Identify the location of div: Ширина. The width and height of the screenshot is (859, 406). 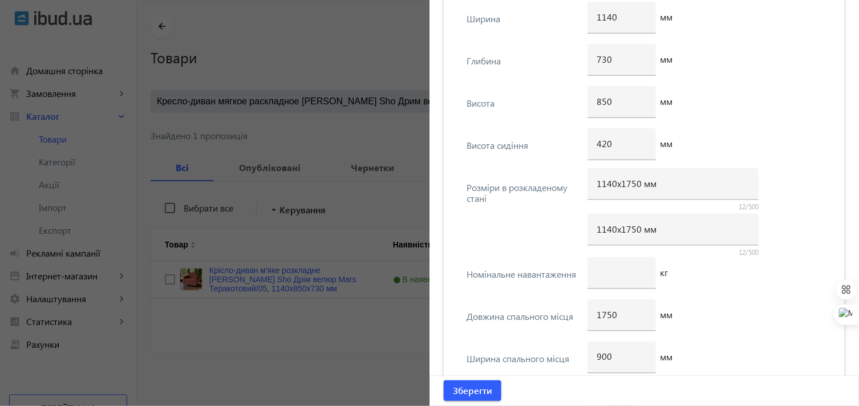
(524, 18).